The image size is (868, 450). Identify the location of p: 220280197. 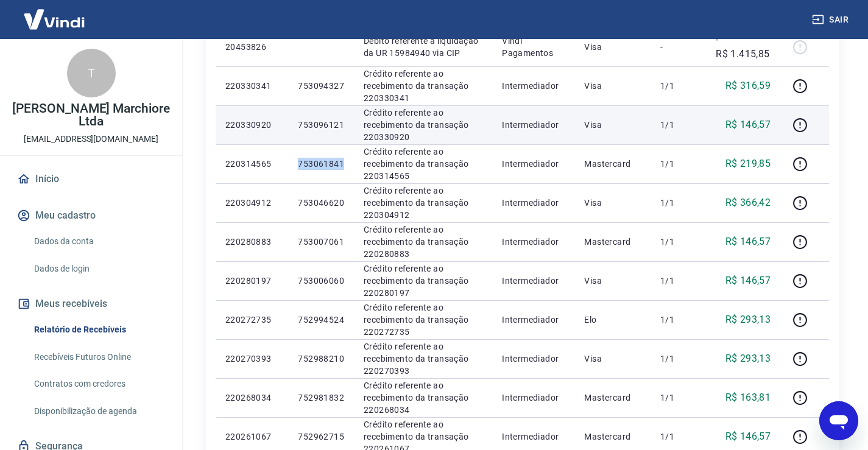
(251, 281).